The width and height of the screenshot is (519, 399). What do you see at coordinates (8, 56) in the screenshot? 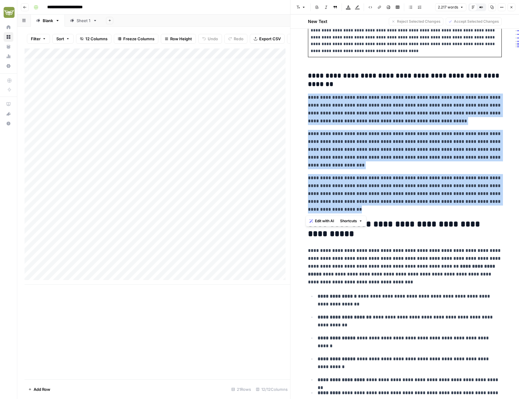
I see `a: Usage` at bounding box center [8, 56].